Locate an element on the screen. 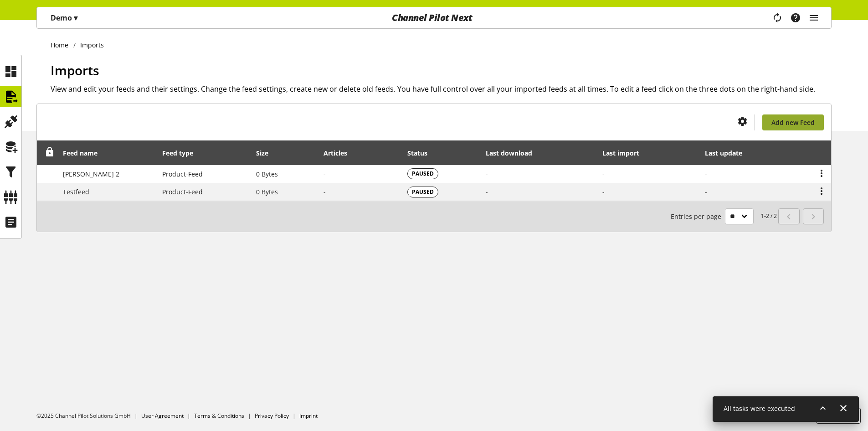 The height and width of the screenshot is (431, 868). div: Status is located at coordinates (422, 153).